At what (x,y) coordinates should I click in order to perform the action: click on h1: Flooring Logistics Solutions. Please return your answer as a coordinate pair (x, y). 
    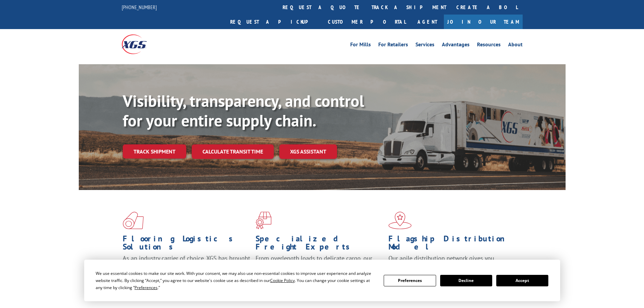
    Looking at the image, I should click on (187, 244).